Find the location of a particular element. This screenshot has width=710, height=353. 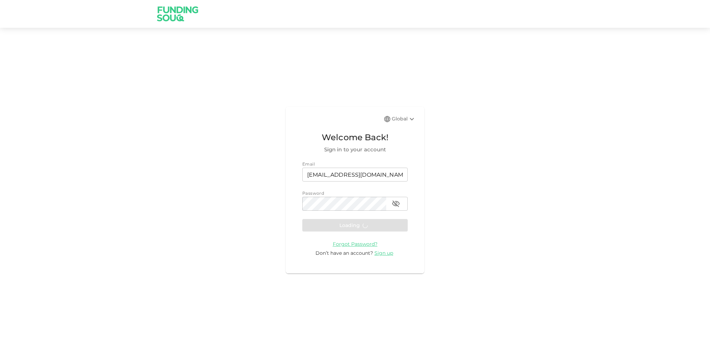

a: Forgot Password? is located at coordinates (355, 243).